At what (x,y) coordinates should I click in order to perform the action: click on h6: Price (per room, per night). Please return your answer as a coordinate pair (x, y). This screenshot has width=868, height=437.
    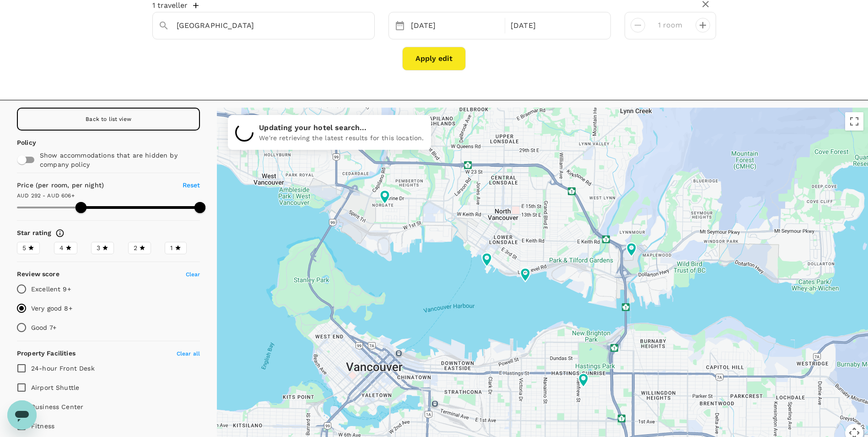
    Looking at the image, I should click on (86, 185).